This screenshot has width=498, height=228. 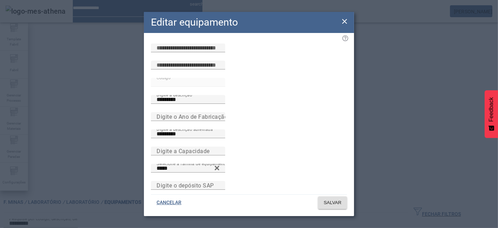 What do you see at coordinates (169, 202) in the screenshot?
I see `span: CANCELAR` at bounding box center [169, 202].